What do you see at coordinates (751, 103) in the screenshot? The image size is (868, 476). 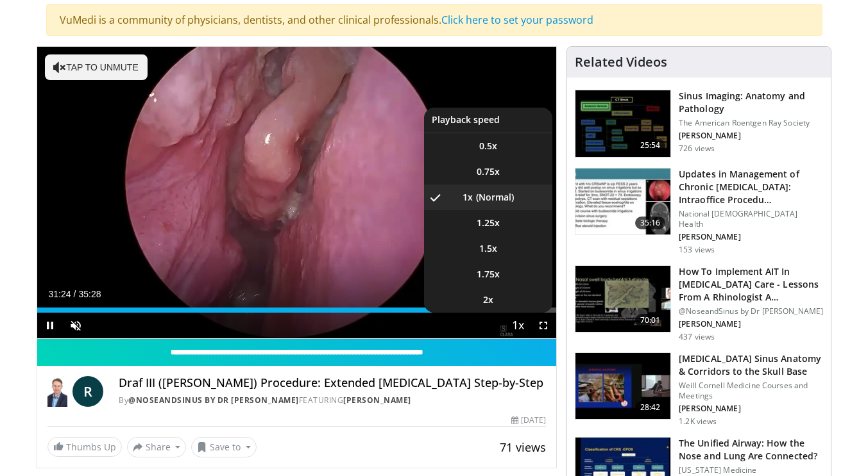 I see `h3: Sinus Imaging: Anatomy and Pathology` at bounding box center [751, 103].